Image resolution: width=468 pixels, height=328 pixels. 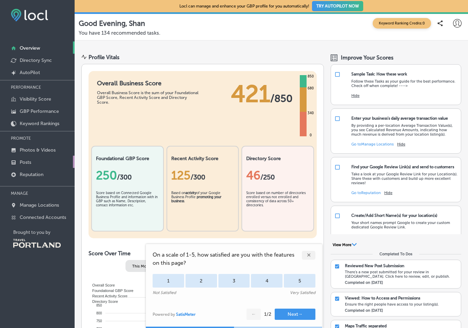 I want to click on a: Go toManage Locations, so click(x=373, y=144).